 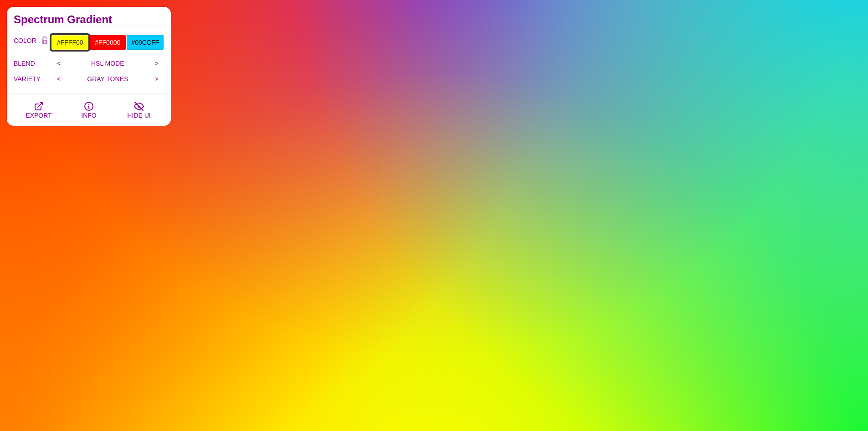 I want to click on input: GRAY TONES, so click(x=108, y=79).